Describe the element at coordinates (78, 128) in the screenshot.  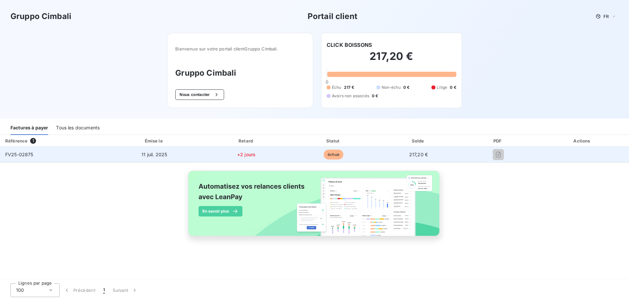
I see `div: Tous les documents` at that location.